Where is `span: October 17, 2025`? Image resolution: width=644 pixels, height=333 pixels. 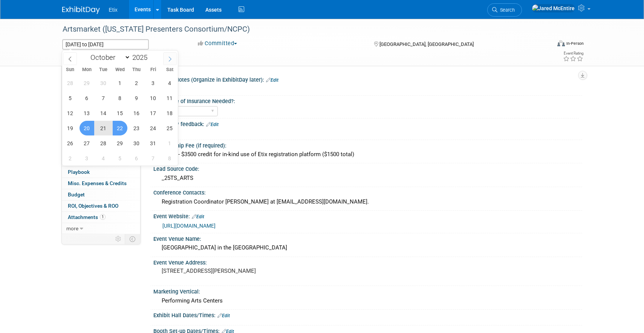 span: October 17, 2025 is located at coordinates (153, 113).